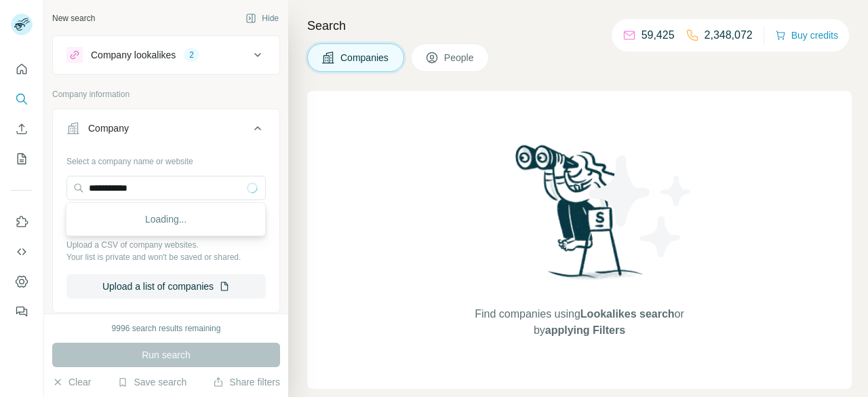 This screenshot has height=397, width=868. What do you see at coordinates (22, 282) in the screenshot?
I see `button: Dashboard` at bounding box center [22, 282].